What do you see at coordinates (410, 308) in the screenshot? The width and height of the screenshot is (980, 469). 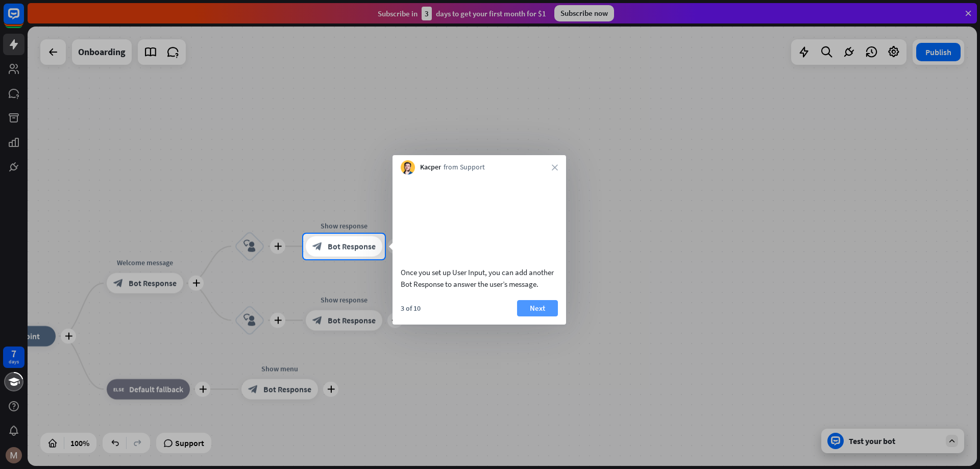 I see `div: 3 of 10` at bounding box center [410, 308].